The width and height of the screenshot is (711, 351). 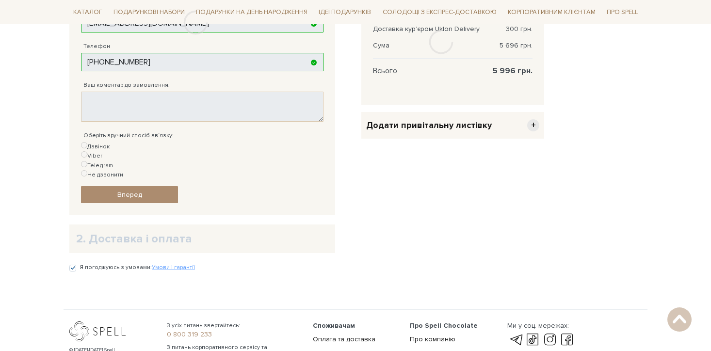 I want to click on a: Корпоративним клієнтам, so click(x=551, y=12).